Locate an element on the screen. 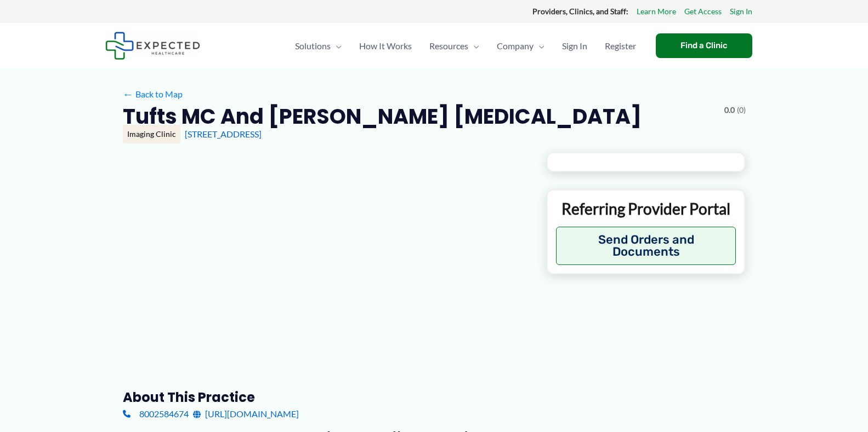 The image size is (868, 432). a: CompanyMenu Toggle is located at coordinates (520, 46).